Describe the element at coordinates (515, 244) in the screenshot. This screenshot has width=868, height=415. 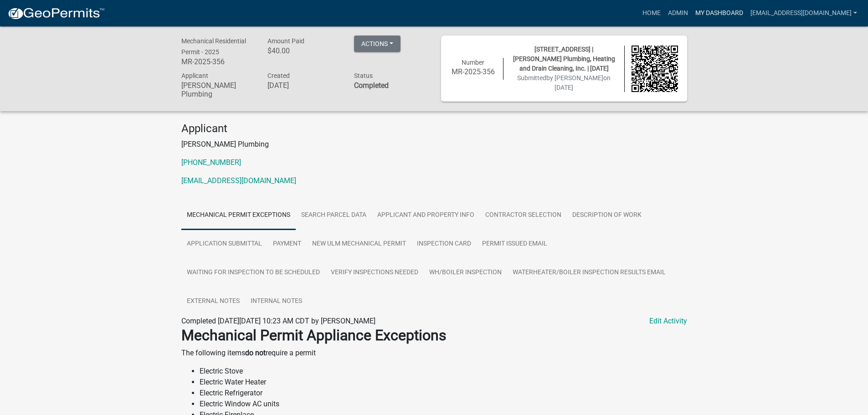
I see `a: Permit Issued Email` at that location.